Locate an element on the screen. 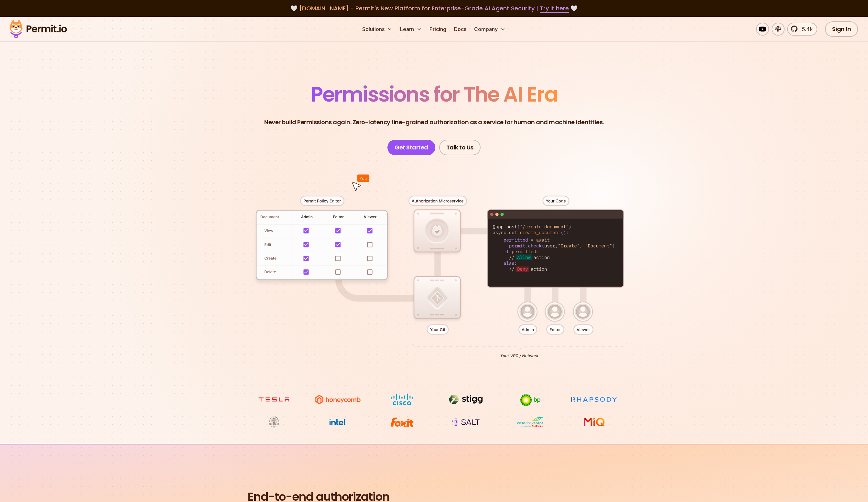  a: 5.4k is located at coordinates (802, 29).